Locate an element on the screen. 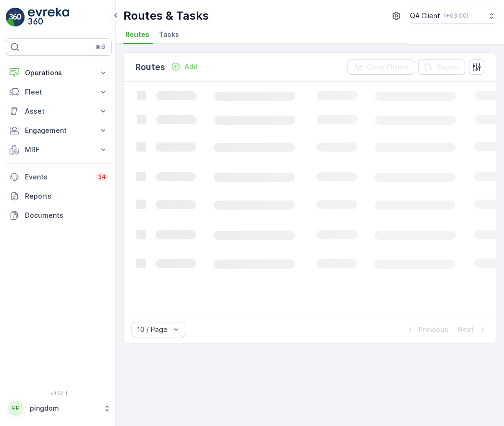  p: Operations is located at coordinates (59, 73).